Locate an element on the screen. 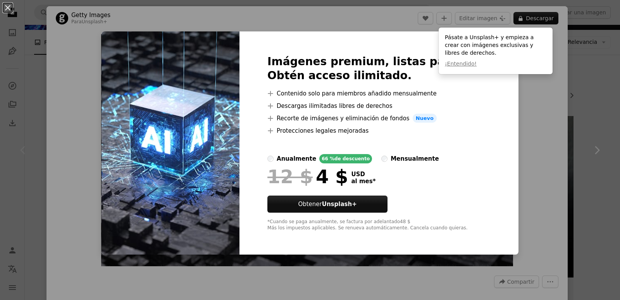  div: mensualmente is located at coordinates (415, 158).